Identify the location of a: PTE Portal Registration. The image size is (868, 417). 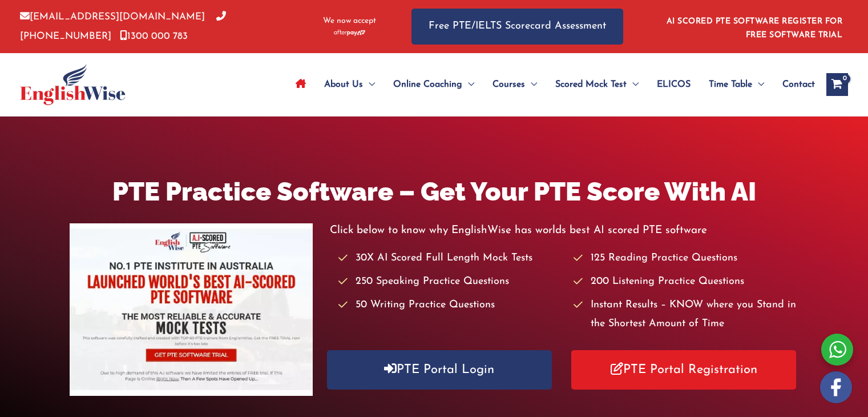
(684, 369).